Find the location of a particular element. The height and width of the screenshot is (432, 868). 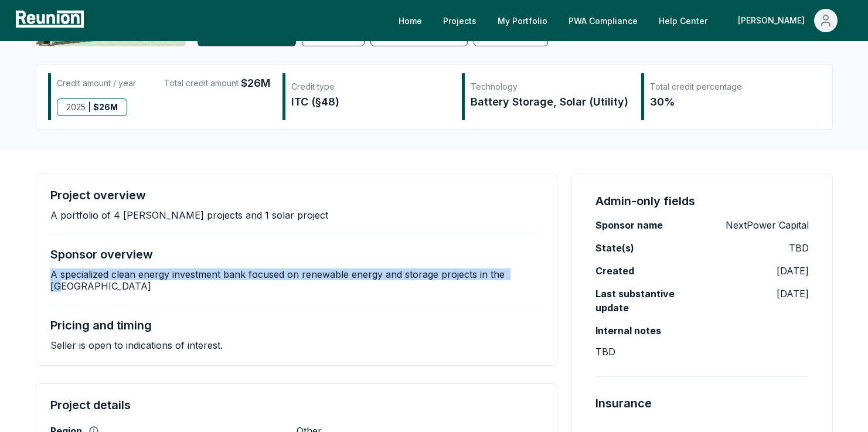

h4: Sponsor overview is located at coordinates (101, 254).